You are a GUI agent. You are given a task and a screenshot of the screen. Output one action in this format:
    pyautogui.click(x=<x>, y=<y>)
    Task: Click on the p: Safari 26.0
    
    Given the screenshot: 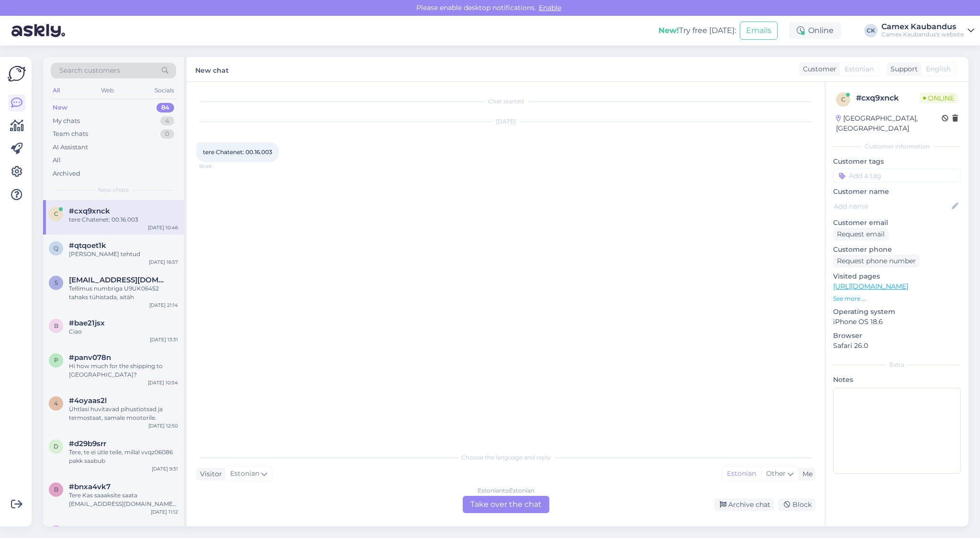 What is the action you would take?
    pyautogui.click(x=896, y=346)
    